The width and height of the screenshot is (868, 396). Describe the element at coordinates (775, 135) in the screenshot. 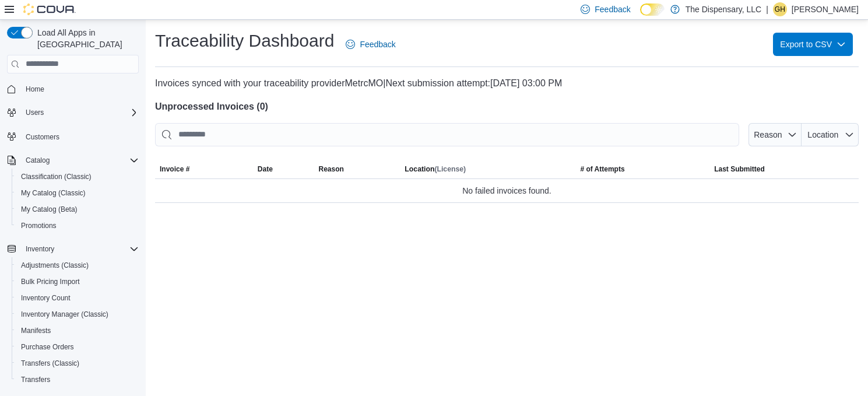

I see `button: Reason` at that location.